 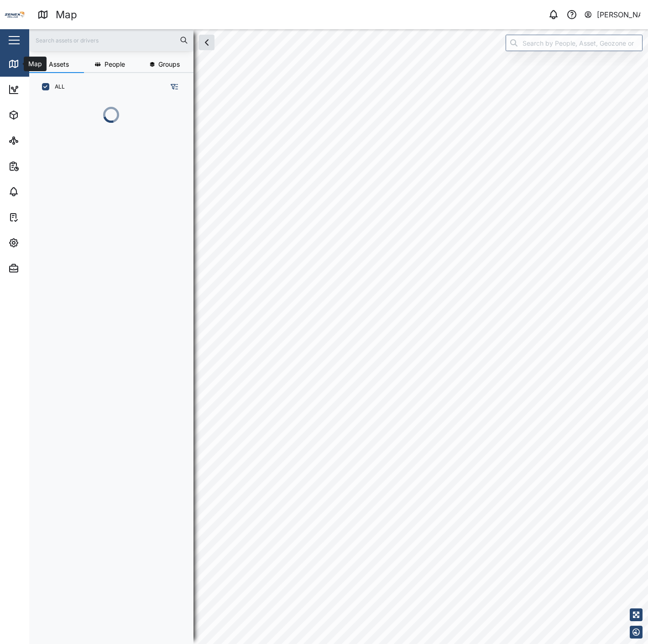 I want to click on div: grid, so click(x=115, y=387).